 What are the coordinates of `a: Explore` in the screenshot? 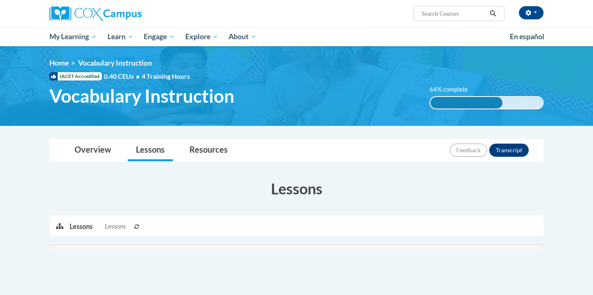 It's located at (202, 37).